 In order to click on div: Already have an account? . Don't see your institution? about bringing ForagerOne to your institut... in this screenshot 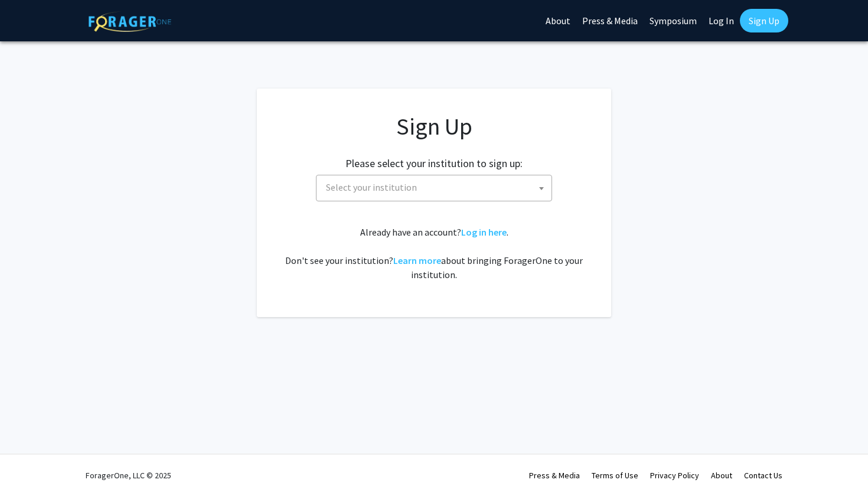, I will do `click(434, 253)`.